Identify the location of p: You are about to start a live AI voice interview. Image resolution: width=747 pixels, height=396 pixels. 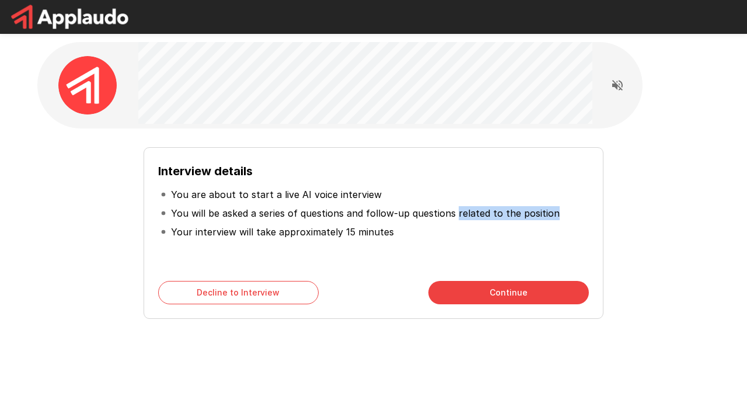
(276, 194).